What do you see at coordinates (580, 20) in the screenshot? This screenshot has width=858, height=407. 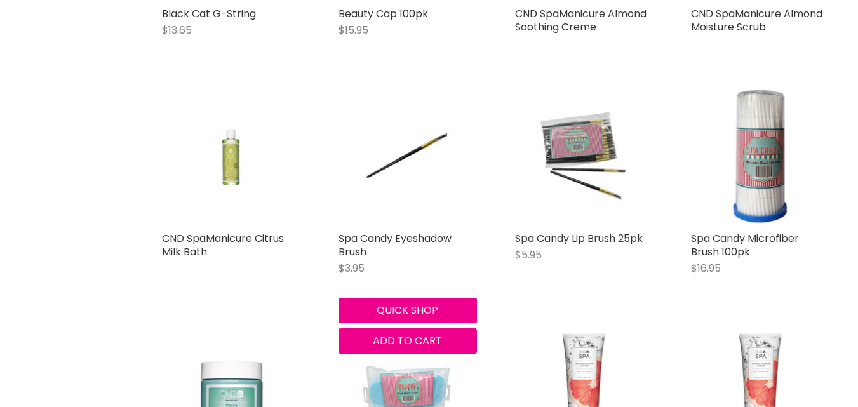 I see `a: CND SpaManicure Almond Soothing Creme` at bounding box center [580, 20].